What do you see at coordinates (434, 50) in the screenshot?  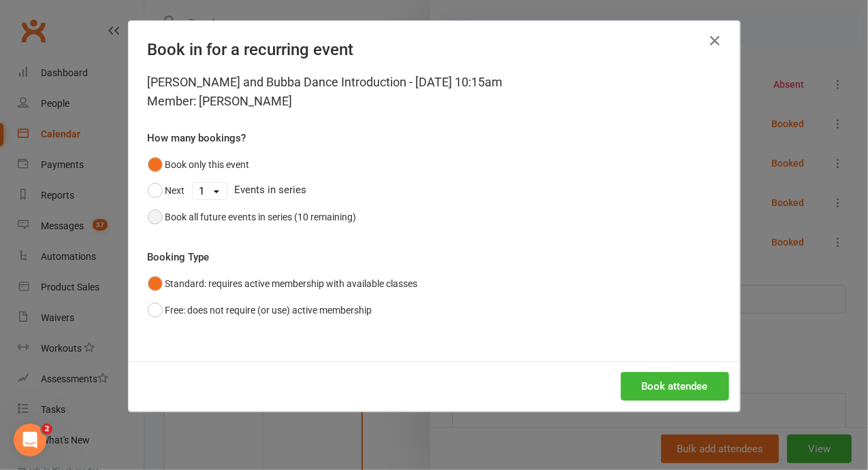 I see `h4: Book in for a recurring event` at bounding box center [434, 50].